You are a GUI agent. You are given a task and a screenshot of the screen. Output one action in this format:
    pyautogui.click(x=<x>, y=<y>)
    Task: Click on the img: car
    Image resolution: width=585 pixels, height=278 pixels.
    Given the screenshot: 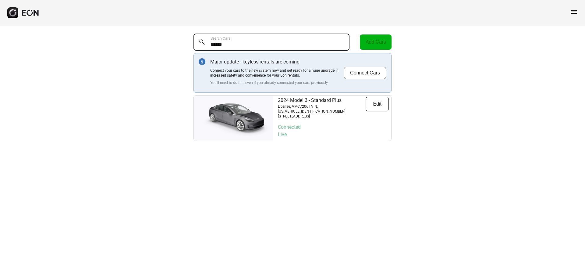 What is the action you would take?
    pyautogui.click(x=233, y=118)
    